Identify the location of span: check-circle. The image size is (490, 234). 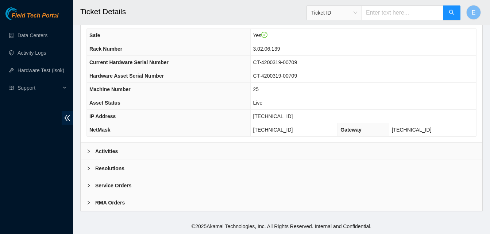
(265, 35).